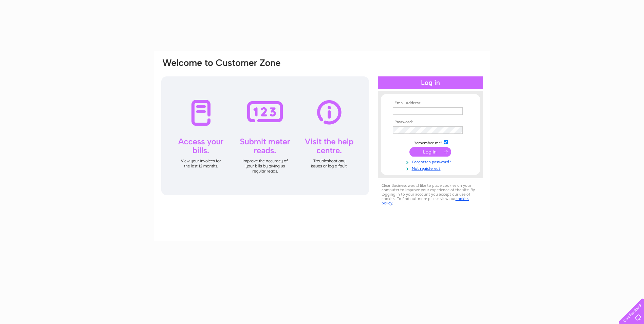  What do you see at coordinates (431, 161) in the screenshot?
I see `a: Forgotten password?` at bounding box center [431, 161].